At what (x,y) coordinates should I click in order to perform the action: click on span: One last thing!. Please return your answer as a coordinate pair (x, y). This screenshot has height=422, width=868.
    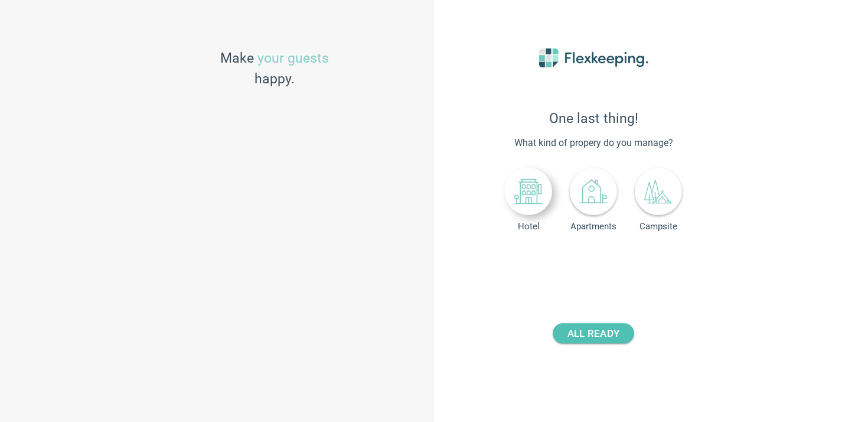
    Looking at the image, I should click on (594, 118).